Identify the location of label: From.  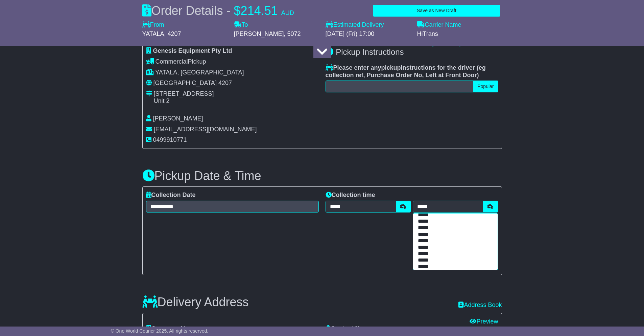
(153, 25).